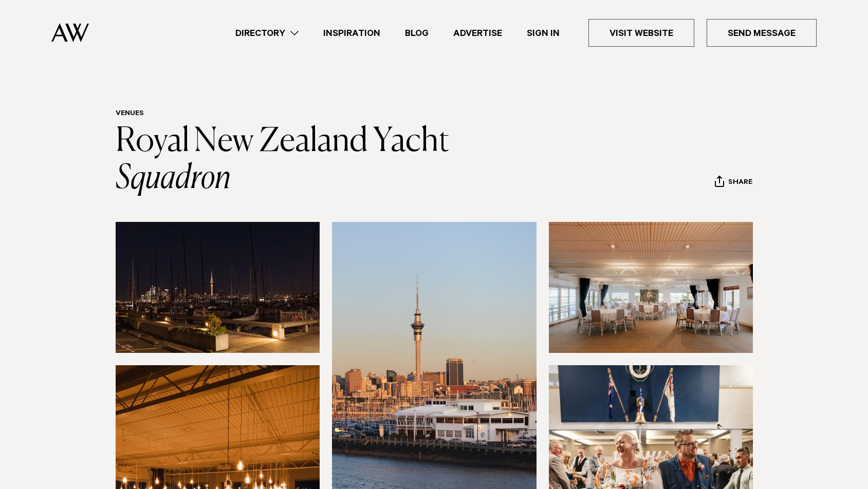 The height and width of the screenshot is (489, 868). I want to click on span: Share, so click(741, 183).